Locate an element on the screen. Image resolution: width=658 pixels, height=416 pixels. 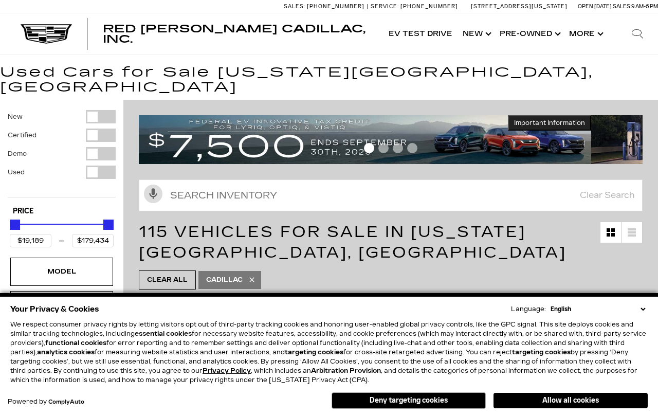
a: New is located at coordinates (476, 34).